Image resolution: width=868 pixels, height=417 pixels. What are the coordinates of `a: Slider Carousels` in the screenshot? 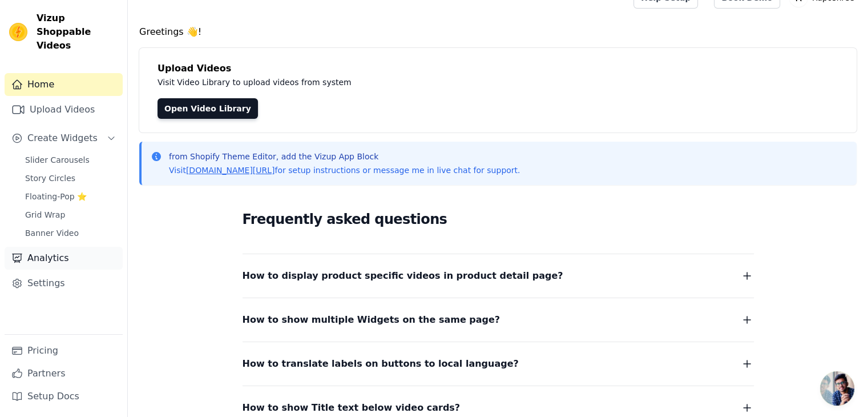 It's located at (70, 160).